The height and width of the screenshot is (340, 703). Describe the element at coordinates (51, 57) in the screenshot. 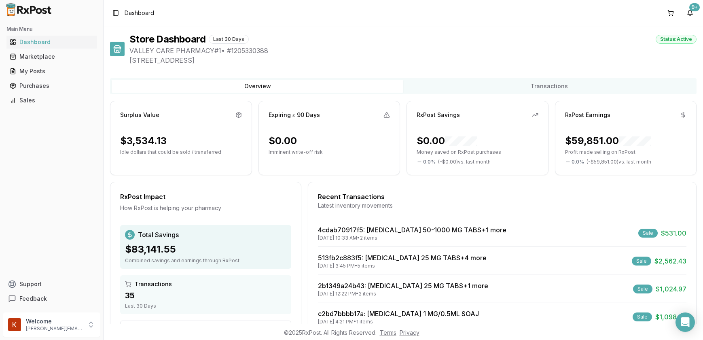

I see `div: Marketplace` at that location.